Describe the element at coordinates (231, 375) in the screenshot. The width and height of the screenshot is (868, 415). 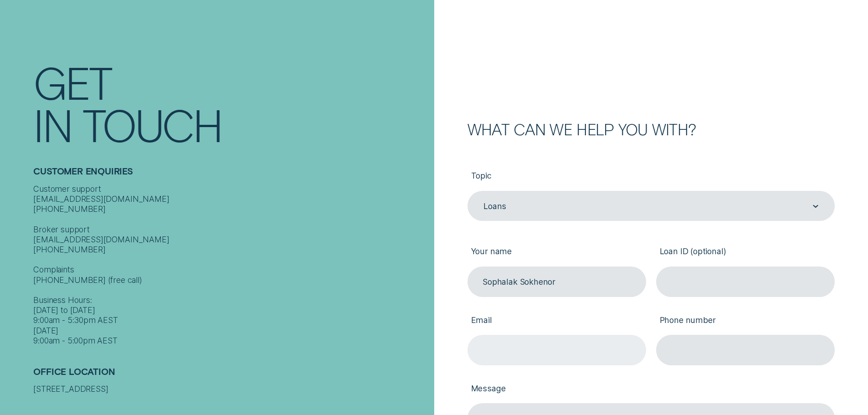
I see `h2: Office Location` at that location.